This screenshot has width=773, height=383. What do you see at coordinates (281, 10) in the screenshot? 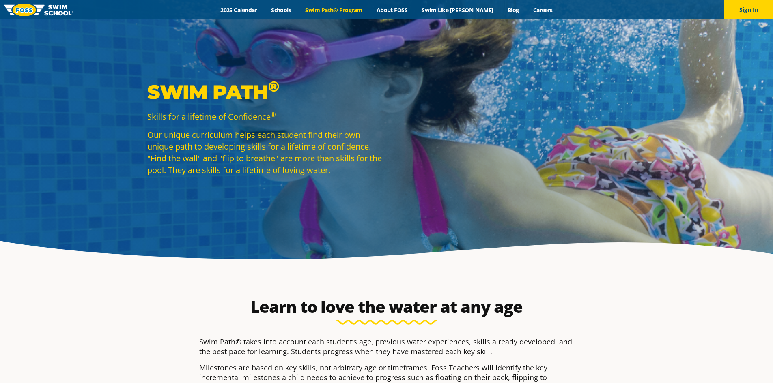
I see `a: Schools` at bounding box center [281, 10].